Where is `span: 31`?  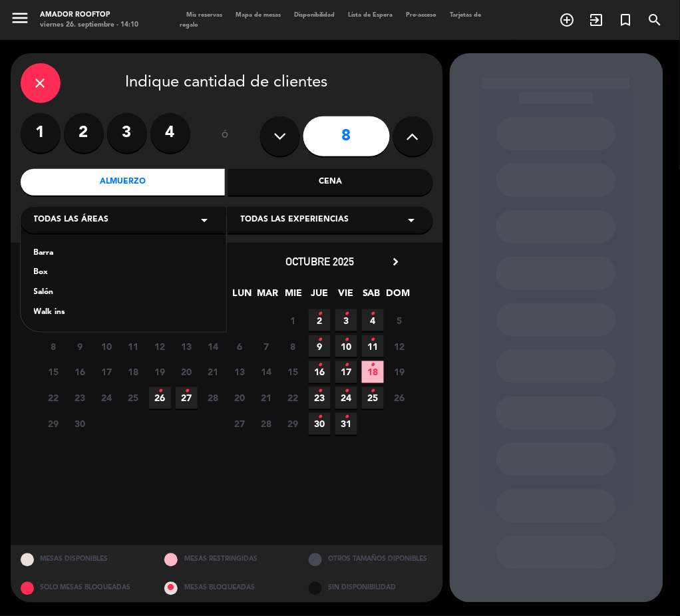 span: 31 is located at coordinates (346, 424).